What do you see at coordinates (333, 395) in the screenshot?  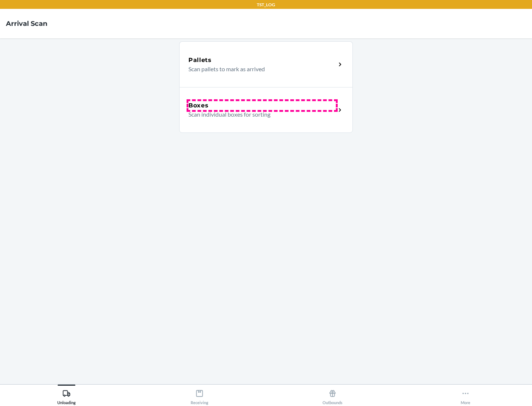 I see `button: Outbounds` at bounding box center [333, 395].